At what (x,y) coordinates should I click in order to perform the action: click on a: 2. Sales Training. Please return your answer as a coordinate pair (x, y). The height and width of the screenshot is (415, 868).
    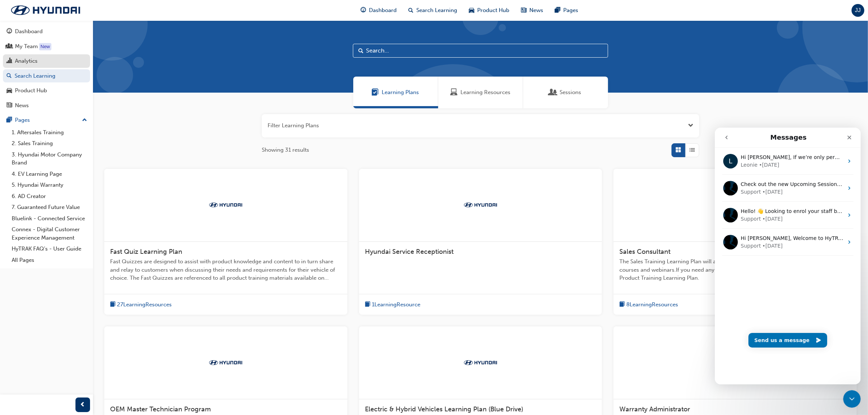
    Looking at the image, I should click on (49, 143).